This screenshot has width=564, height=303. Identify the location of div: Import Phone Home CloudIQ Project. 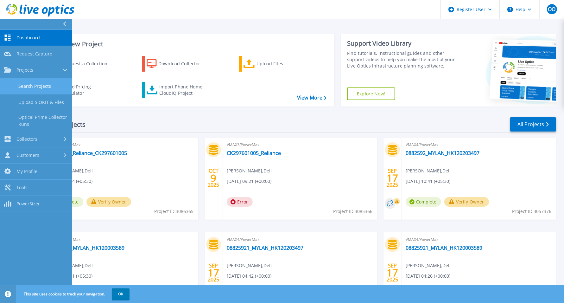
(184, 90).